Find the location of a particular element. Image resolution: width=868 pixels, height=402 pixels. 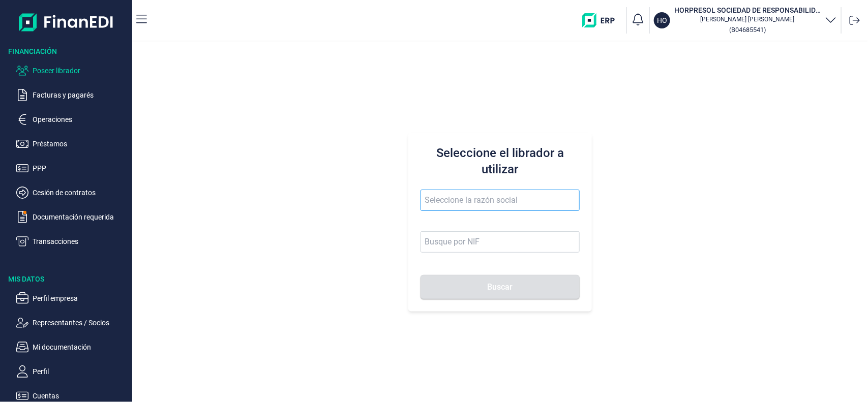

h3: Seleccione el librador a utilizar is located at coordinates (500, 161).